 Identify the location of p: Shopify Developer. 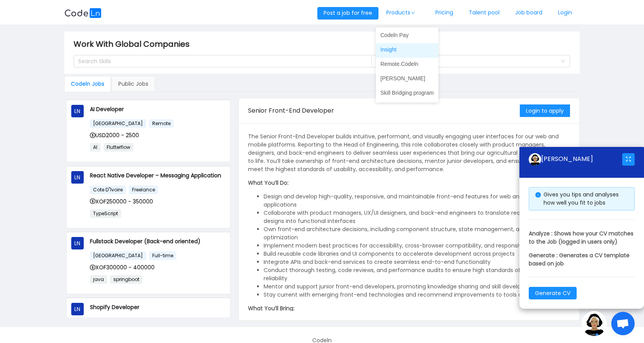
(158, 308).